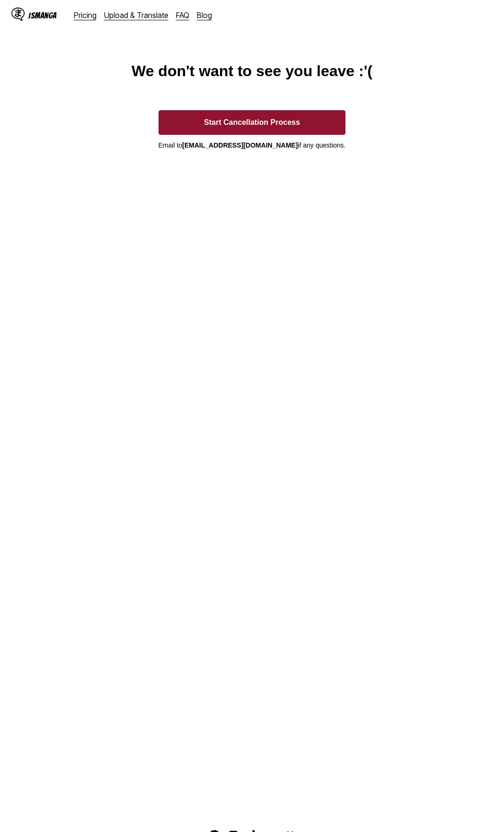 Image resolution: width=504 pixels, height=832 pixels. What do you see at coordinates (86, 15) in the screenshot?
I see `a: Pricing` at bounding box center [86, 15].